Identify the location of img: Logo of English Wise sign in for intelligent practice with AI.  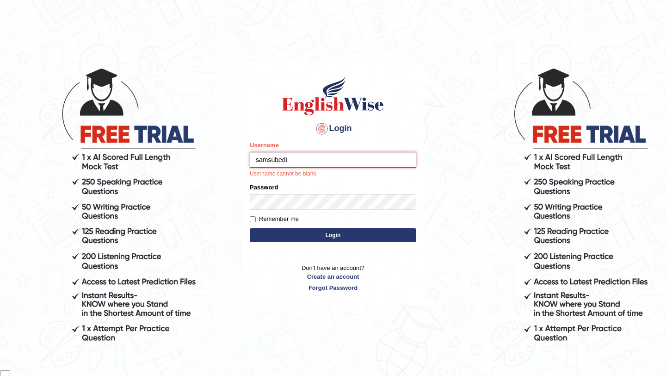
(333, 96).